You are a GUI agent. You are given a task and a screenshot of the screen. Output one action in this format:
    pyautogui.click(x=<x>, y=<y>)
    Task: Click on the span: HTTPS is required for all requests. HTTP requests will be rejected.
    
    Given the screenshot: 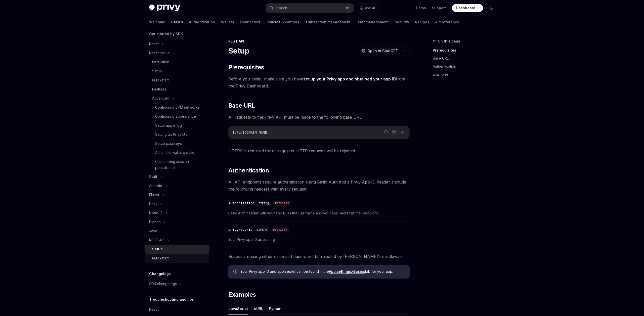 What is the action you would take?
    pyautogui.click(x=319, y=151)
    